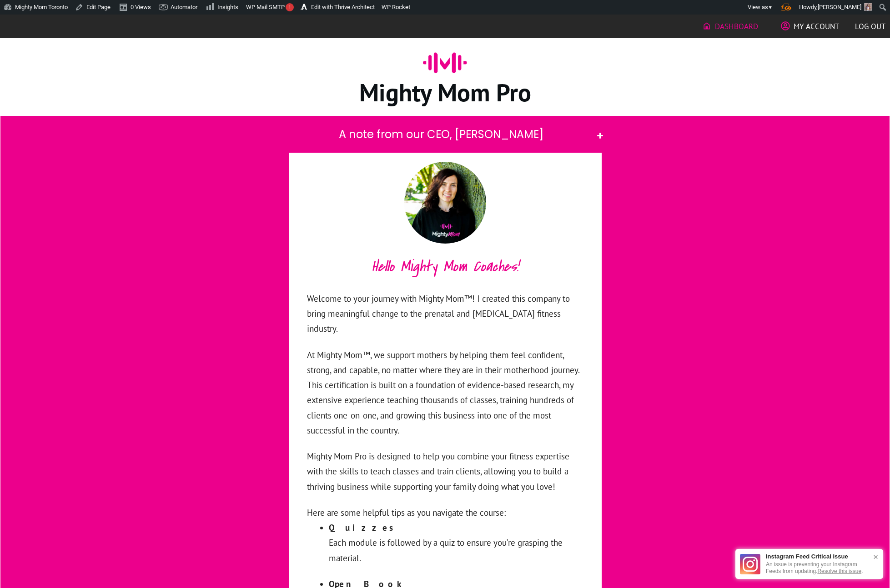  What do you see at coordinates (817, 556) in the screenshot?
I see `h3: Instagram Feed Critical Issue` at bounding box center [817, 556].